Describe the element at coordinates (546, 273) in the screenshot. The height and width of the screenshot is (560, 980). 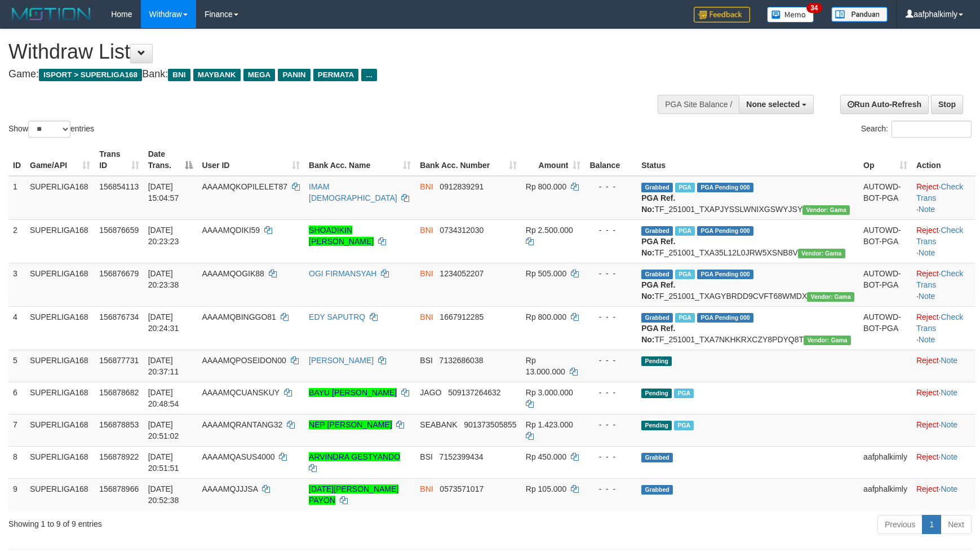
I see `span: Rp 505.000` at that location.